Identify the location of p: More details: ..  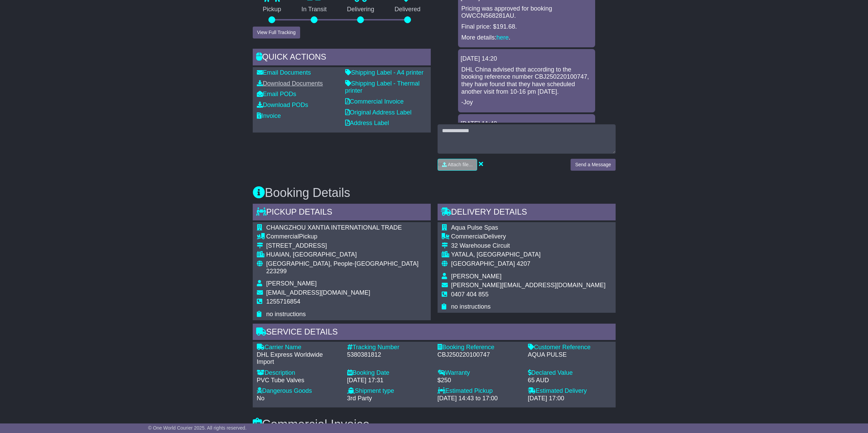
(527, 38).